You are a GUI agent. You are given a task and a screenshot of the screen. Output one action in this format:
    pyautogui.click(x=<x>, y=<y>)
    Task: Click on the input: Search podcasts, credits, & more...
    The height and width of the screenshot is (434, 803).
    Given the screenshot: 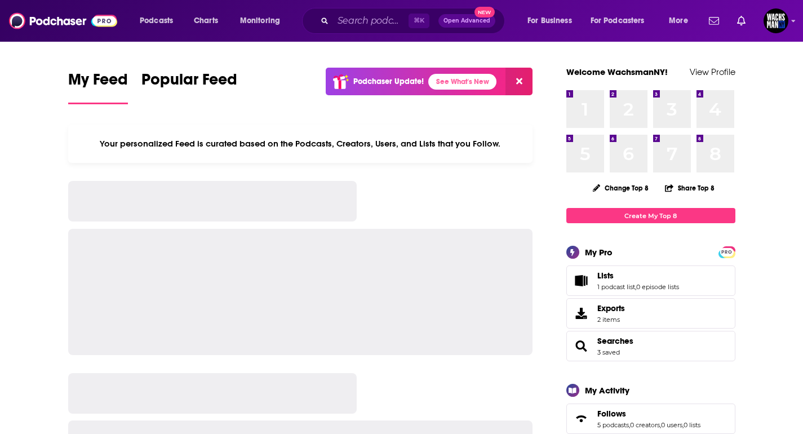 What is the action you would take?
    pyautogui.click(x=371, y=21)
    